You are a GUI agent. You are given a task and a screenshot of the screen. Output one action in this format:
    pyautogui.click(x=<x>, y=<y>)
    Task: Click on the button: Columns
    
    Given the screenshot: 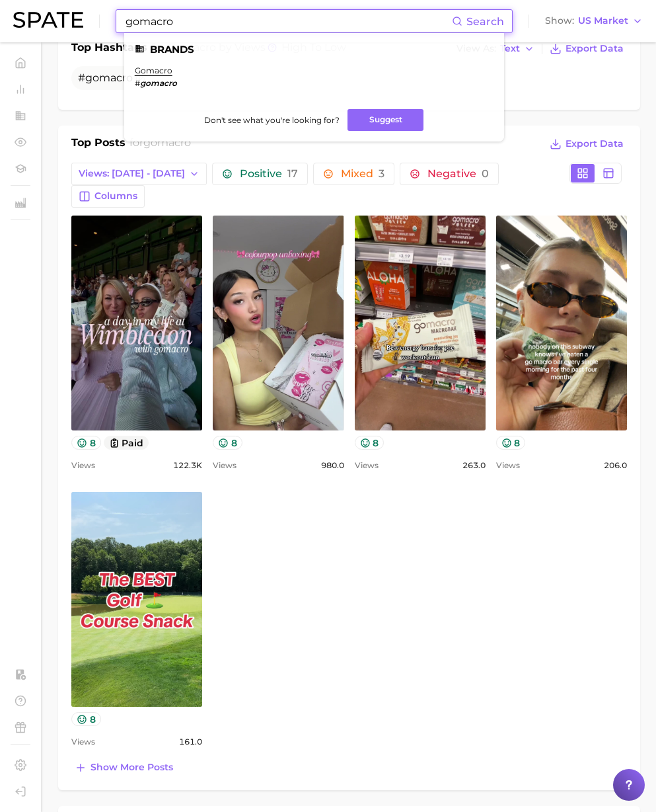 What is the action you would take?
    pyautogui.click(x=107, y=196)
    